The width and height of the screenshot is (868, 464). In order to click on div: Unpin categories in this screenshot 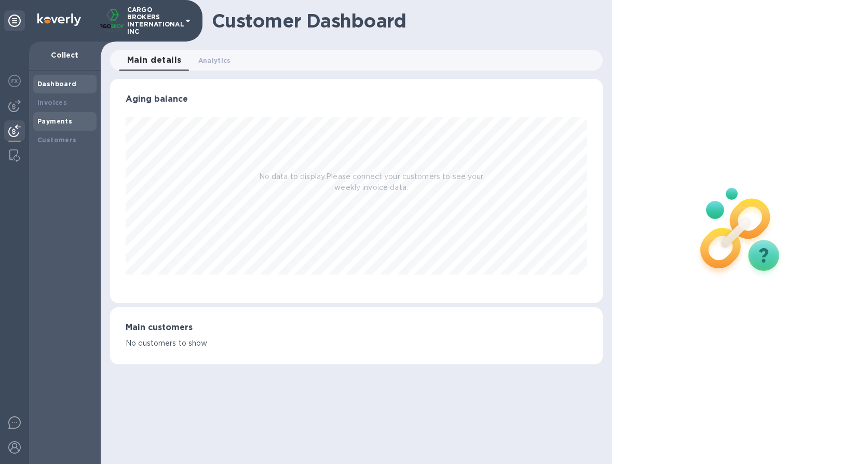, I will do `click(15, 21)`.